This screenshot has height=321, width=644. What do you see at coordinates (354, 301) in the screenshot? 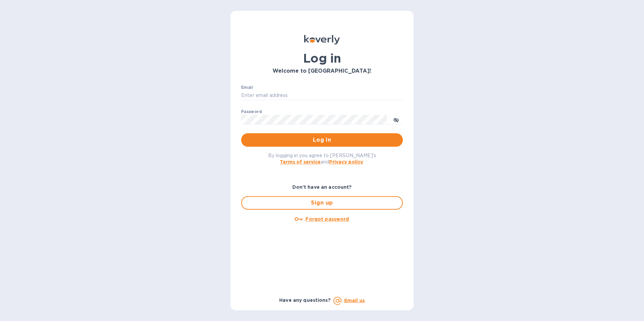
I see `a: Email us` at bounding box center [354, 301].